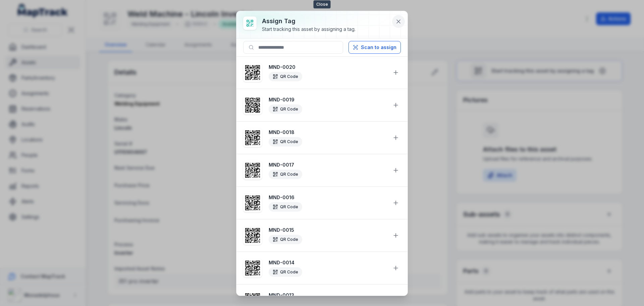  What do you see at coordinates (309, 21) in the screenshot?
I see `h3: Assign tag` at bounding box center [309, 21].